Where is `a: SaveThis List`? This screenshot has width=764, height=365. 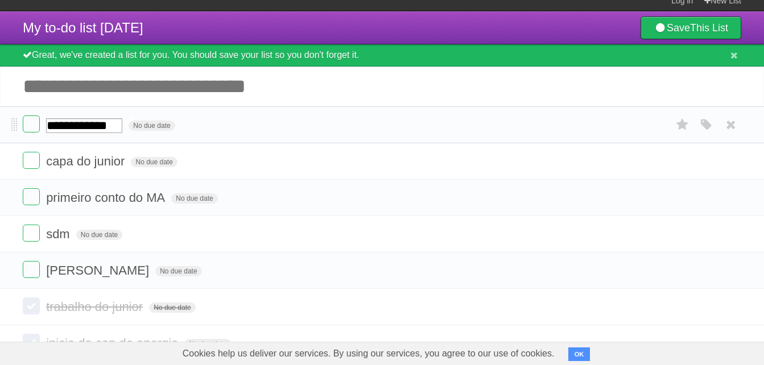 a: SaveThis List is located at coordinates (690, 28).